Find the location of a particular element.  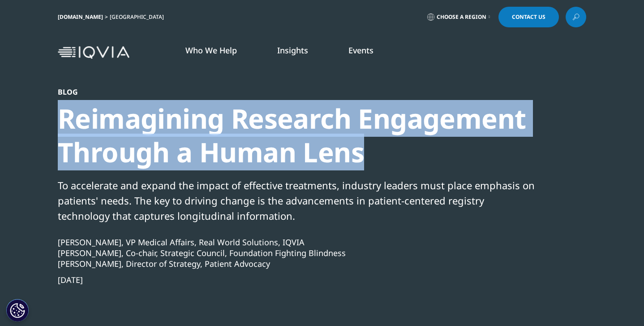

img: IQVIA Healthcare Information Technology and Pharma Clinical Research Company is located at coordinates (94, 52).